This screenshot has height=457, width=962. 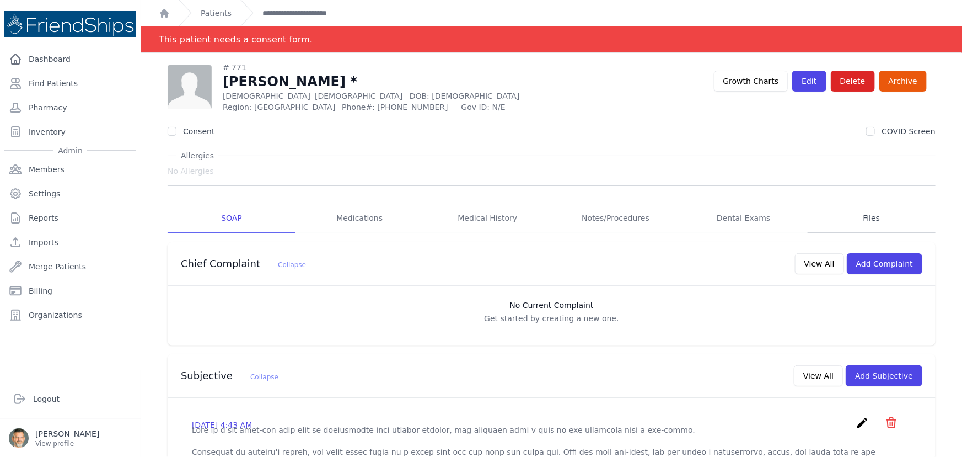 I want to click on a: Find Patients, so click(x=70, y=83).